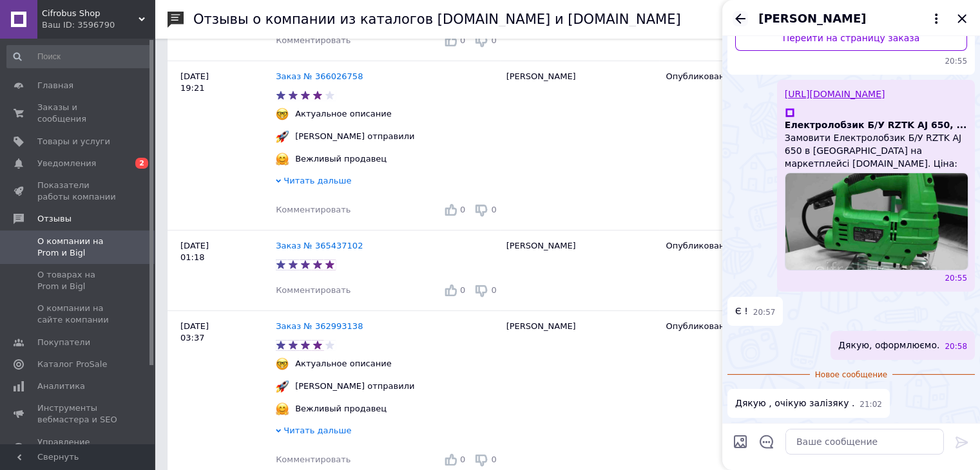  I want to click on span: Покупатели, so click(63, 343).